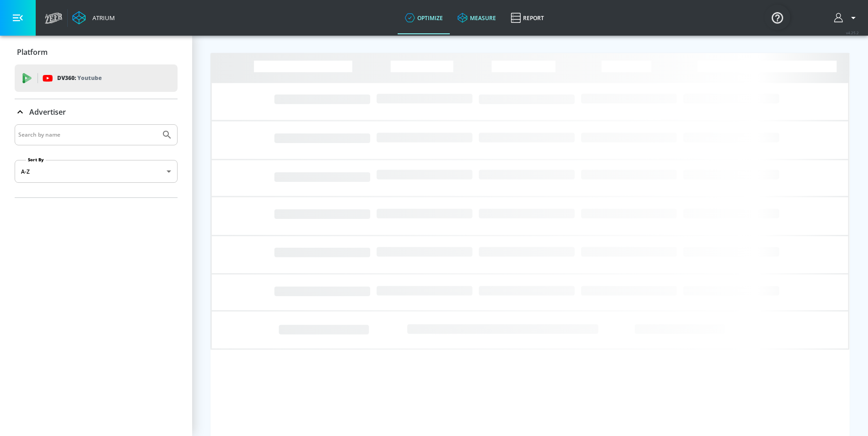  Describe the element at coordinates (32, 52) in the screenshot. I see `p: Platform` at that location.